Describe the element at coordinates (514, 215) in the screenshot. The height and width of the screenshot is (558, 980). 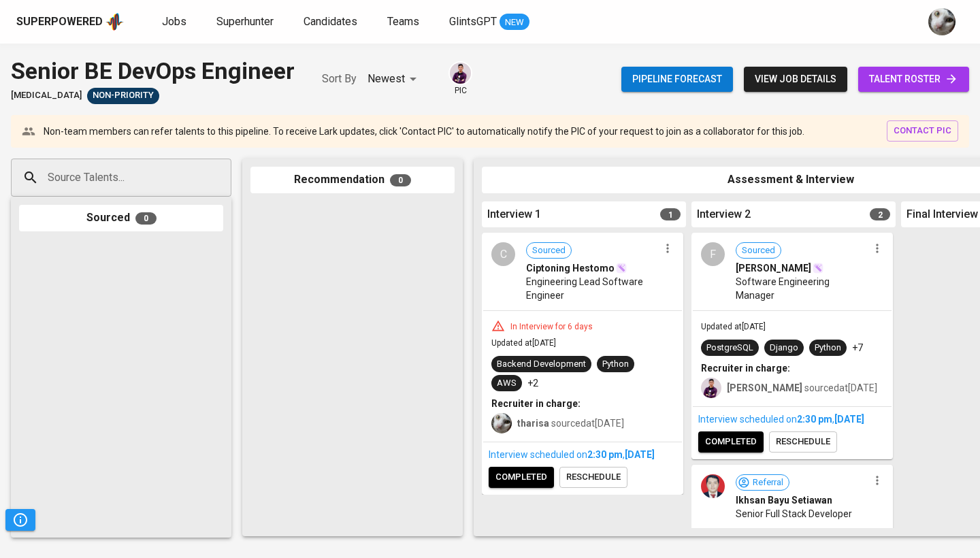
I see `span: Interview 1` at that location.